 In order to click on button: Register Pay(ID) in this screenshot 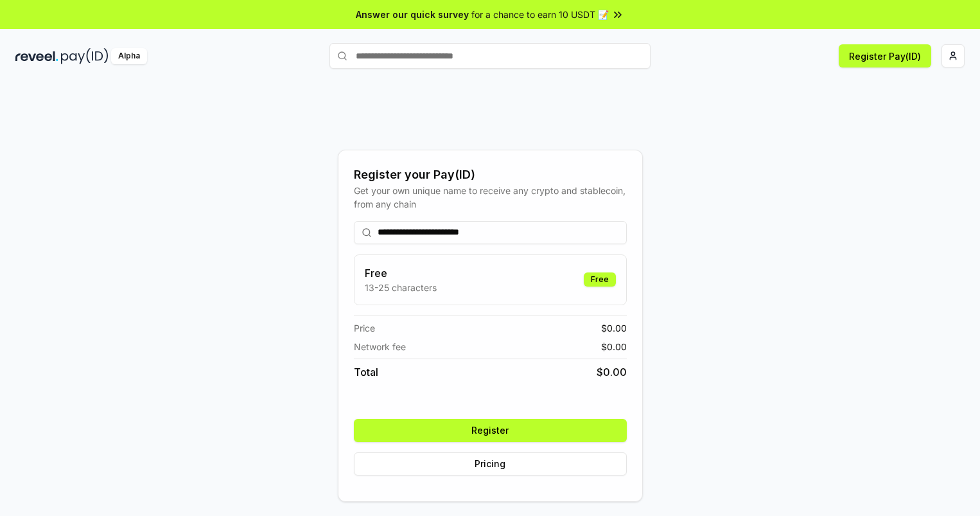, I will do `click(885, 56)`.